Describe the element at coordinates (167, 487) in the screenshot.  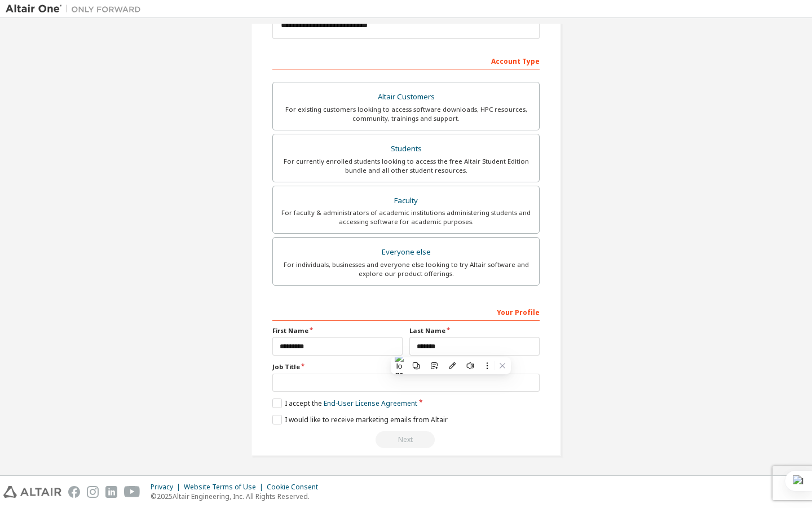
I see `div: Privacy` at that location.